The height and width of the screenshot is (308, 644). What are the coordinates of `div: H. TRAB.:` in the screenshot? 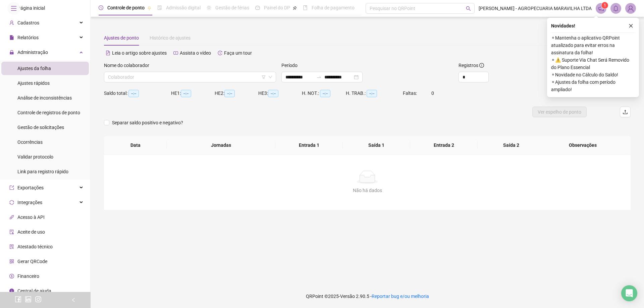 It's located at (374, 93).